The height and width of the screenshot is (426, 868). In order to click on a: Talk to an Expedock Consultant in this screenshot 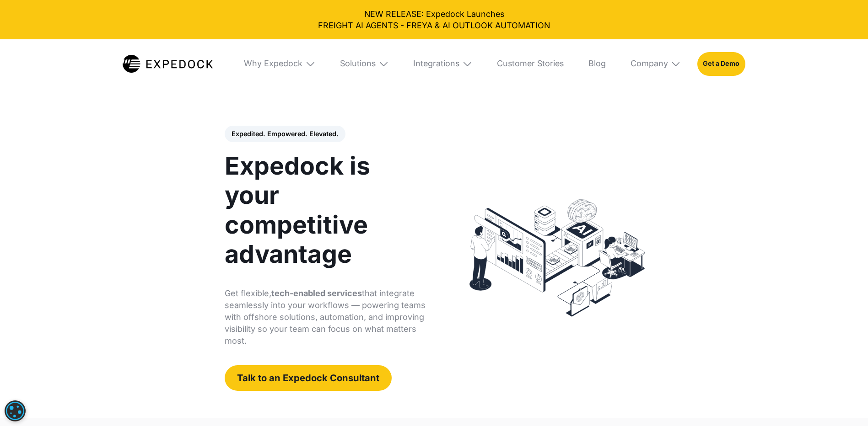, I will do `click(308, 378)`.